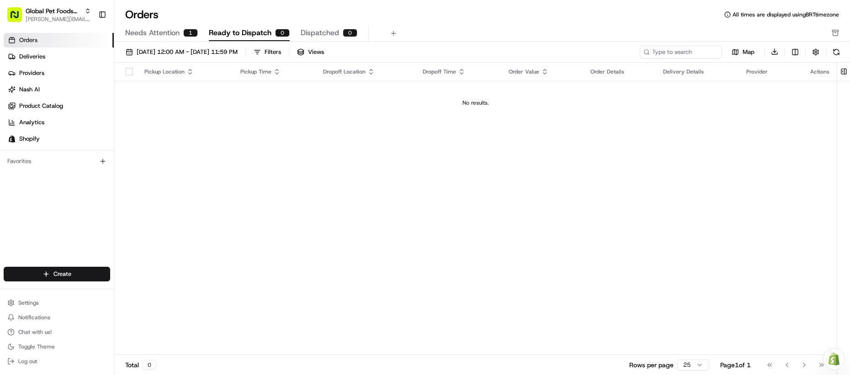 The width and height of the screenshot is (850, 375). I want to click on span: Log out, so click(27, 361).